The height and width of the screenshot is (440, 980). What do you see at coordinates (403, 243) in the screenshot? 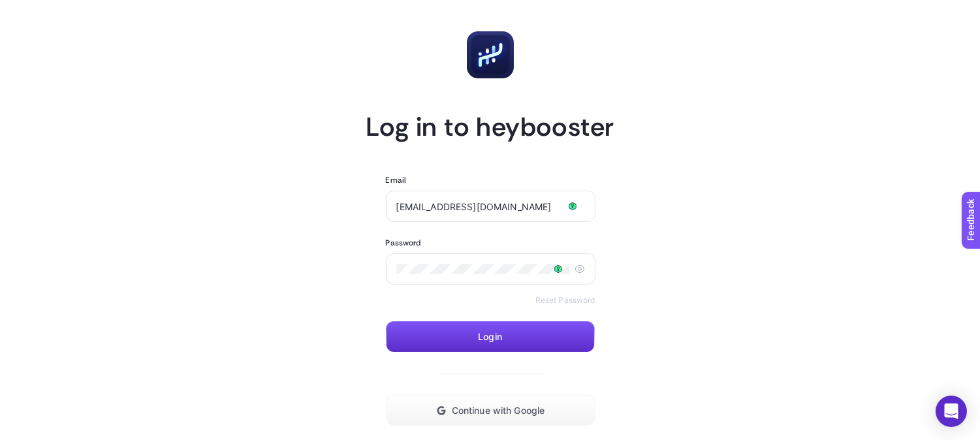
I see `label: Password` at bounding box center [403, 243].